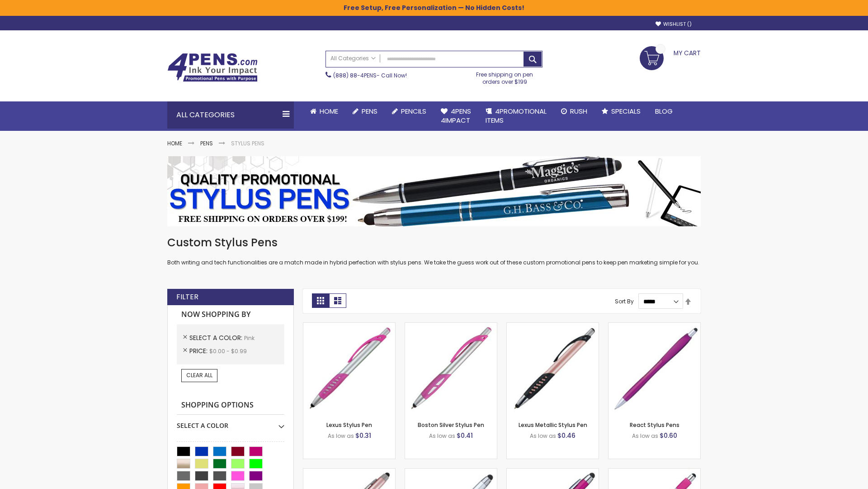 The image size is (868, 489). What do you see at coordinates (349, 472) in the screenshot?
I see `a: Lory Metallic Stylus Pen-Pink` at bounding box center [349, 472].